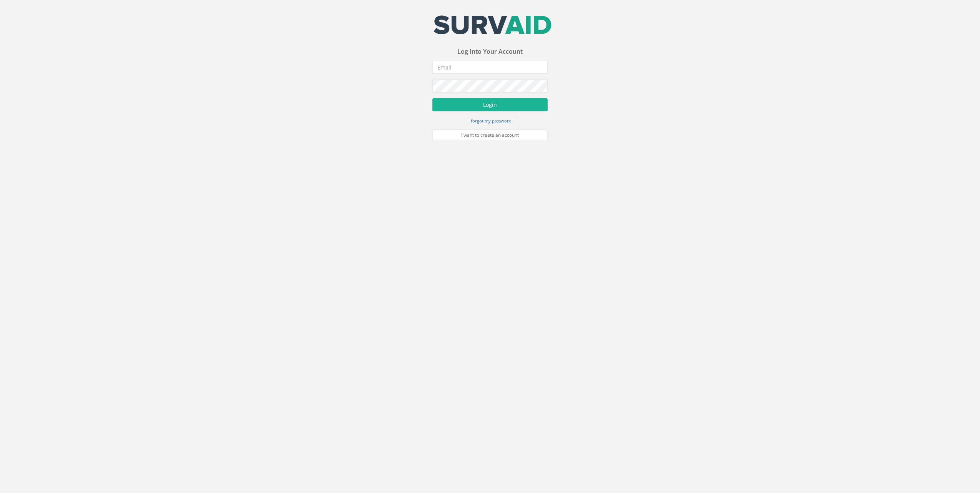 The height and width of the screenshot is (493, 980). What do you see at coordinates (490, 67) in the screenshot?
I see `input: Email` at bounding box center [490, 67].